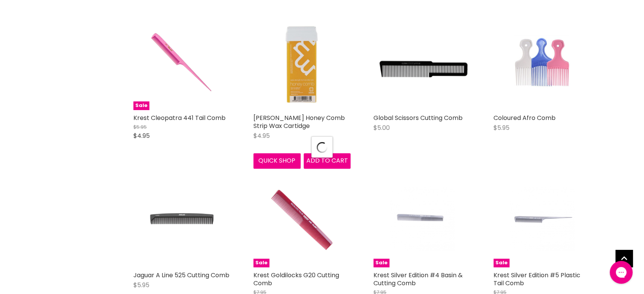 This screenshot has height=294, width=644. I want to click on img: Krest Goldilocks G20 Cutting Comb, so click(302, 218).